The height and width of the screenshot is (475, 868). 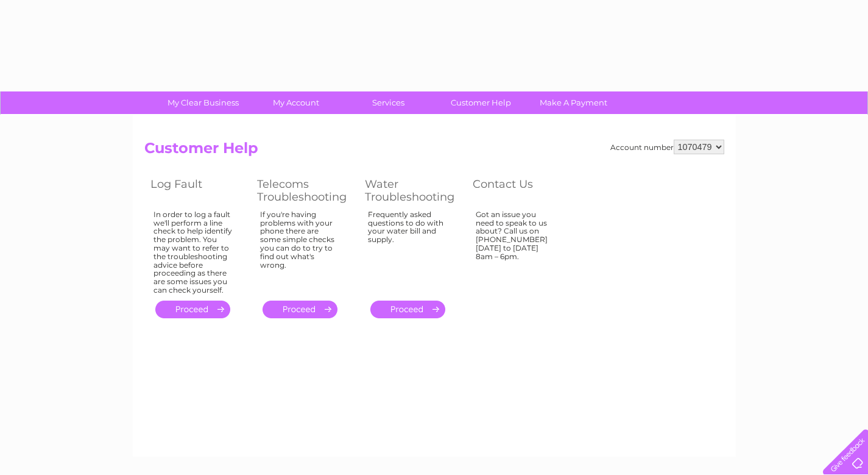 I want to click on th: Log Fault, so click(x=197, y=190).